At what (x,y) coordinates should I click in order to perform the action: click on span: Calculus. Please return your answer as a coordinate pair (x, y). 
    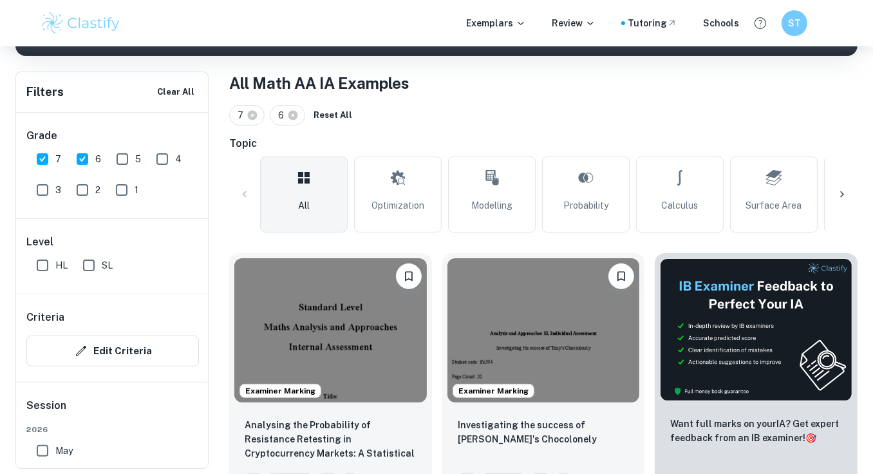
    Looking at the image, I should click on (680, 205).